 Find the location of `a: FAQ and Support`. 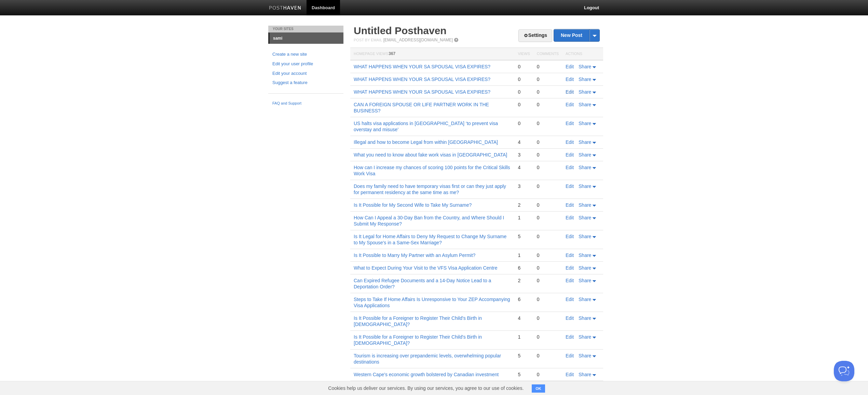

a: FAQ and Support is located at coordinates (305, 104).